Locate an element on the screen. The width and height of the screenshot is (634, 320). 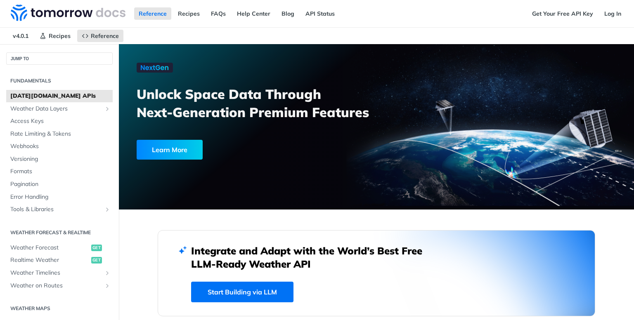
img: NextGen is located at coordinates (155, 68).